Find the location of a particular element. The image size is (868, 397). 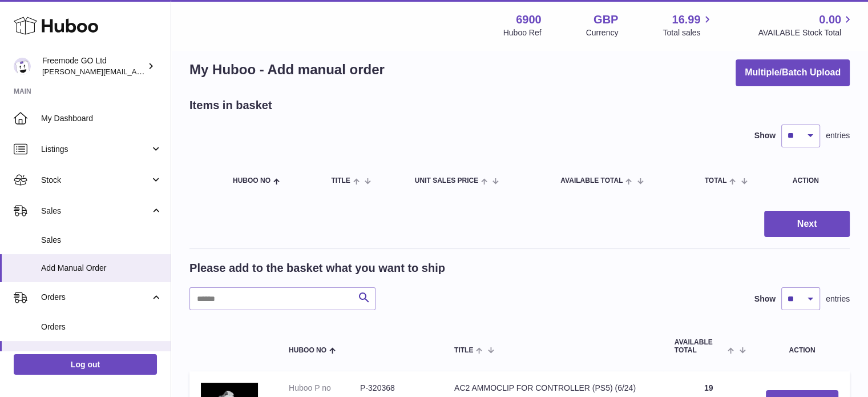

h2: Items in basket is located at coordinates (230, 105).